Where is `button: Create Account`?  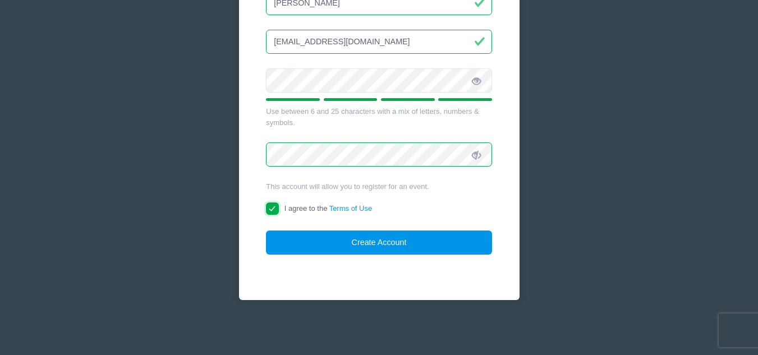
button: Create Account is located at coordinates (379, 242).